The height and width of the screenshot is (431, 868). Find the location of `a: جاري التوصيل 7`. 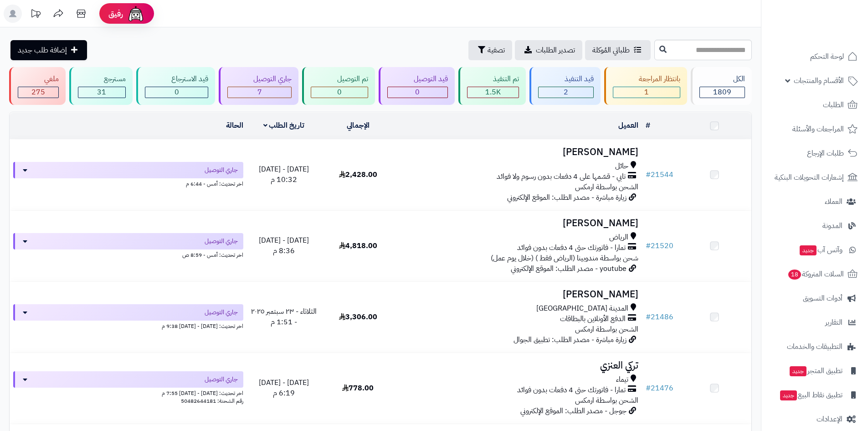

a: جاري التوصيل 7 is located at coordinates (259, 85).